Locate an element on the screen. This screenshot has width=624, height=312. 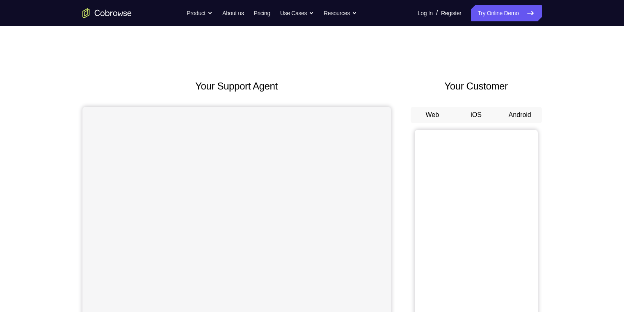
a: Try Online Demo is located at coordinates (506, 13).